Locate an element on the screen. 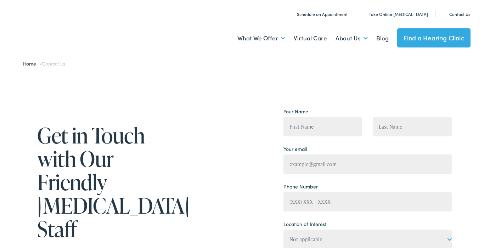 This screenshot has height=248, width=490. input: (XXX) XXX - XXXX is located at coordinates (367, 201).